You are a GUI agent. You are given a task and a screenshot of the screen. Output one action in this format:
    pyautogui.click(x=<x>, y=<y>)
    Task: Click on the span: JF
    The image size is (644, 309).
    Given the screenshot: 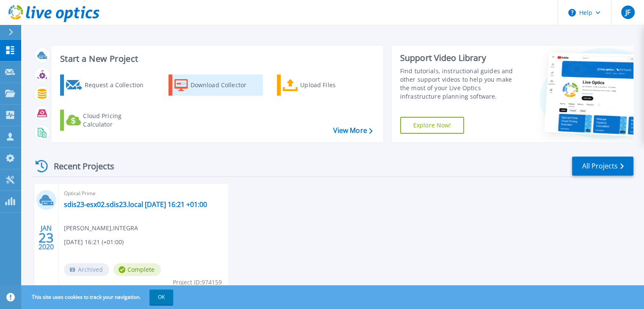 What is the action you would take?
    pyautogui.click(x=628, y=12)
    